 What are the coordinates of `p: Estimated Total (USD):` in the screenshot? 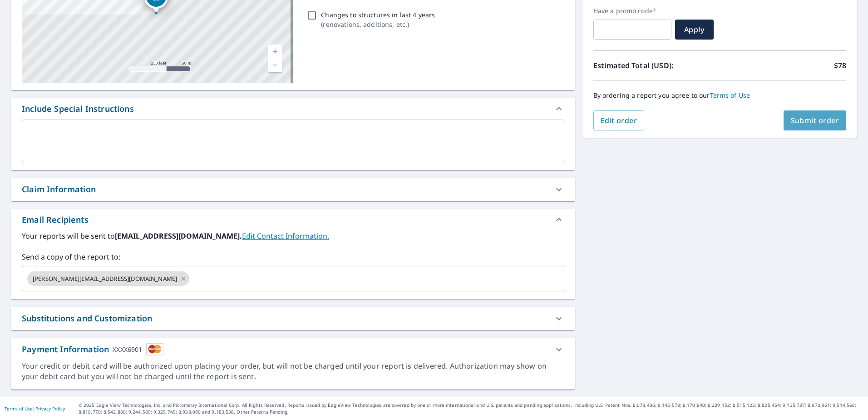 It's located at (656, 65).